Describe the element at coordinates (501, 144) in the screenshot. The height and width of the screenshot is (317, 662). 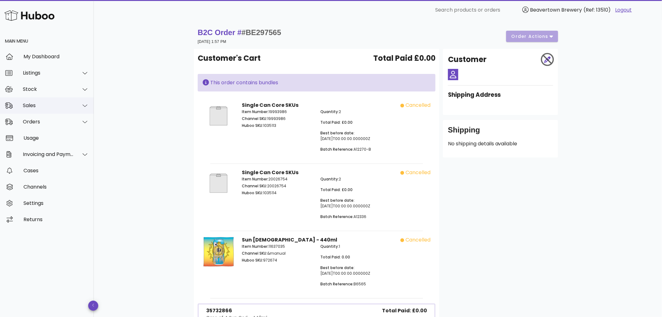
I see `p: No shipping details available` at that location.